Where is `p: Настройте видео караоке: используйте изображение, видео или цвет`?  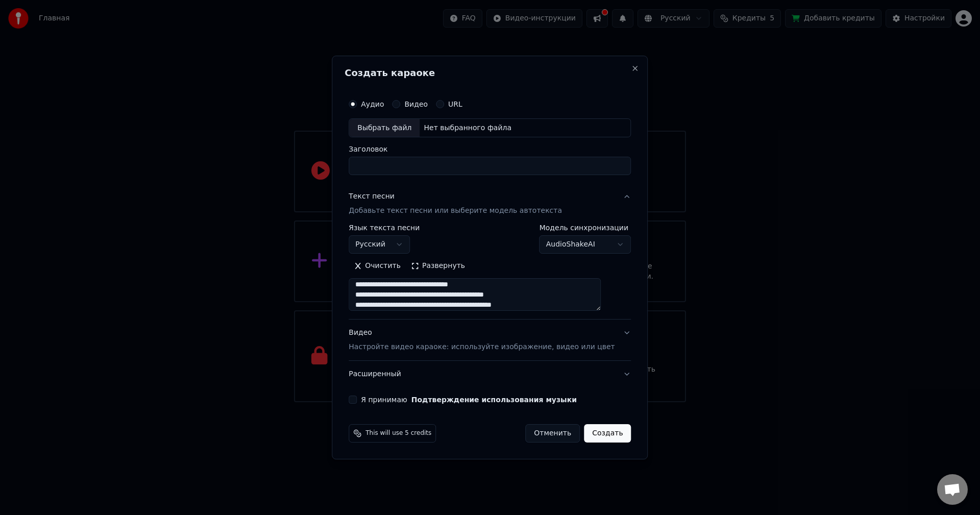 p: Настройте видео караоке: используйте изображение, видео или цвет is located at coordinates (481, 347).